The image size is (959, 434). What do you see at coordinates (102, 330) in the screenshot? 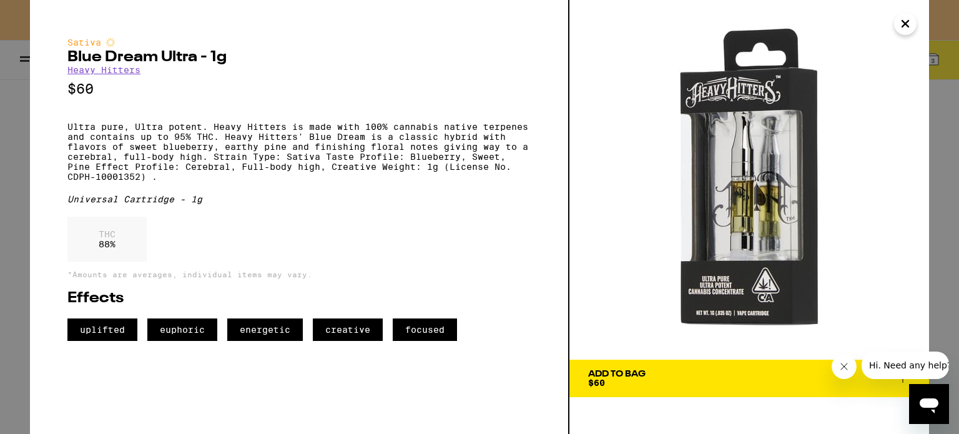
I see `span: uplifted` at bounding box center [102, 330].